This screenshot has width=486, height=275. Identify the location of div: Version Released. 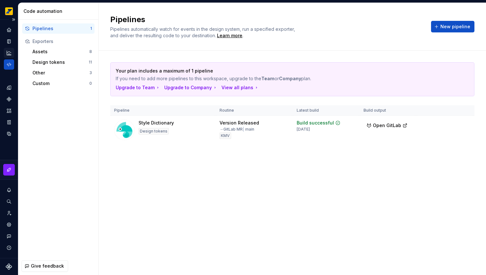
(239, 123).